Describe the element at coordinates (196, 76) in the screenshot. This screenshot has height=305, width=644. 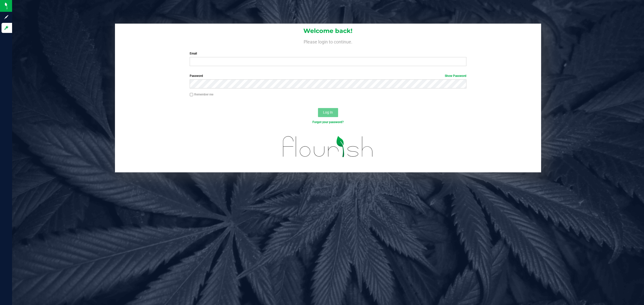
I see `span: Password` at that location.